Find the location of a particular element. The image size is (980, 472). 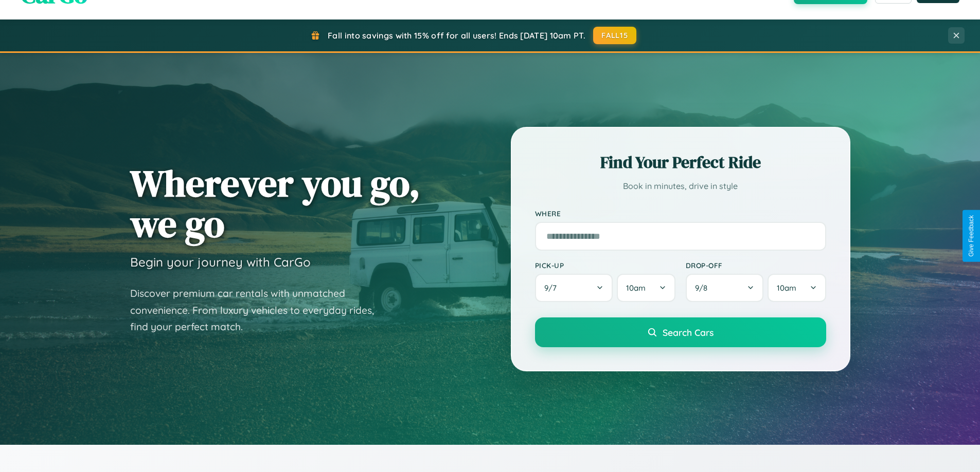

button: Search Cars is located at coordinates (680, 333).